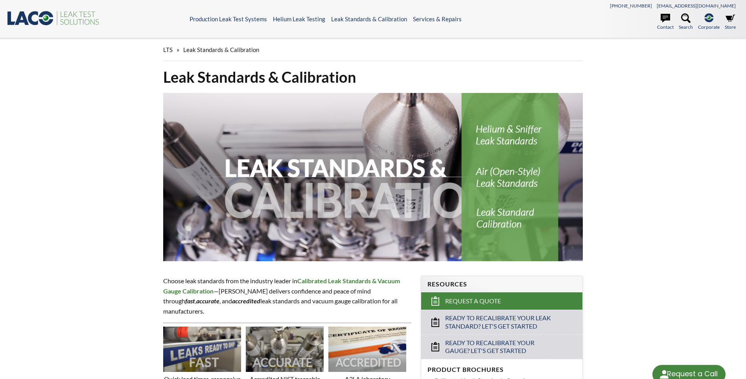 The width and height of the screenshot is (746, 379). Describe the element at coordinates (285, 349) in the screenshot. I see `img: Image showing the word ACCURATE overlaid on it` at that location.